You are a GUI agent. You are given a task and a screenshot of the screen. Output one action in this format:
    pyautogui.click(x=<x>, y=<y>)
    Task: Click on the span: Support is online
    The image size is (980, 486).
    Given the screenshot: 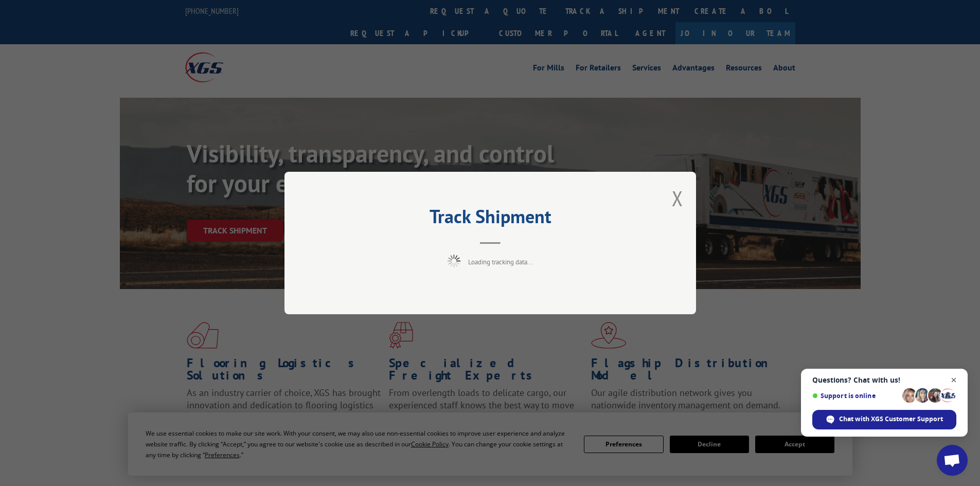 What is the action you would take?
    pyautogui.click(x=856, y=396)
    